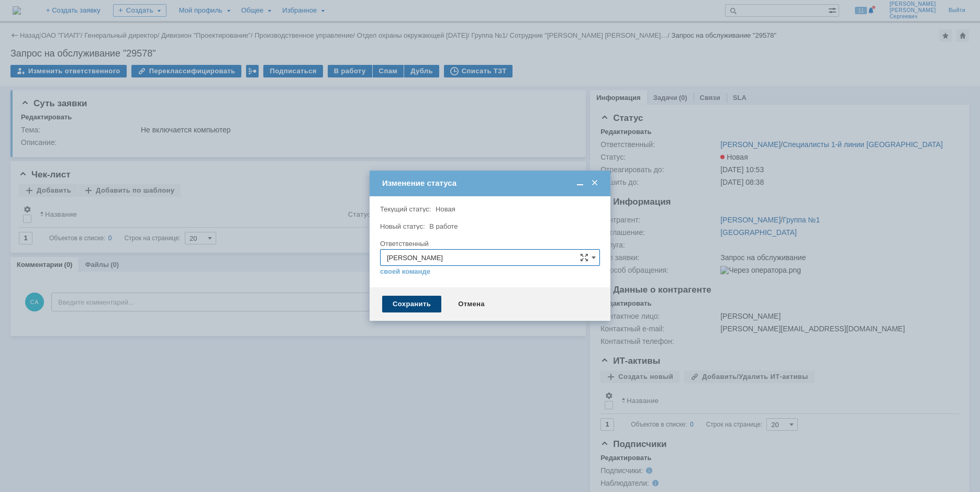  What do you see at coordinates (584, 257) in the screenshot?
I see `span: Сложная форма` at bounding box center [584, 257].